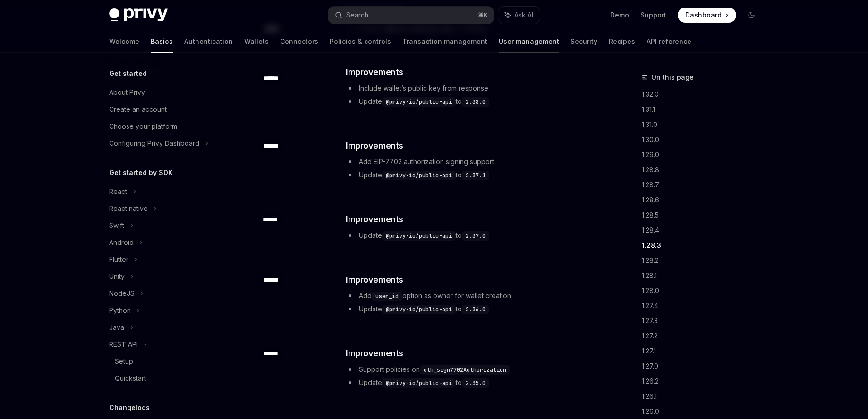 This screenshot has width=868, height=419. What do you see at coordinates (445, 41) in the screenshot?
I see `a: Transaction management` at bounding box center [445, 41].